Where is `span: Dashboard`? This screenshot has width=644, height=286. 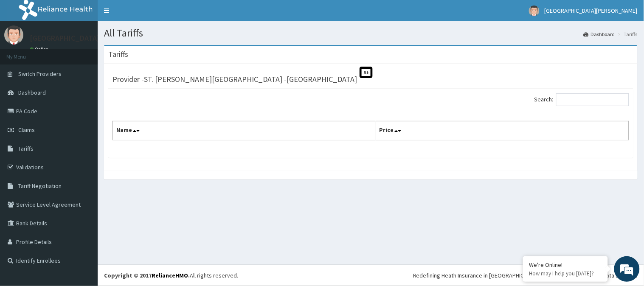
span: Dashboard is located at coordinates (32, 93).